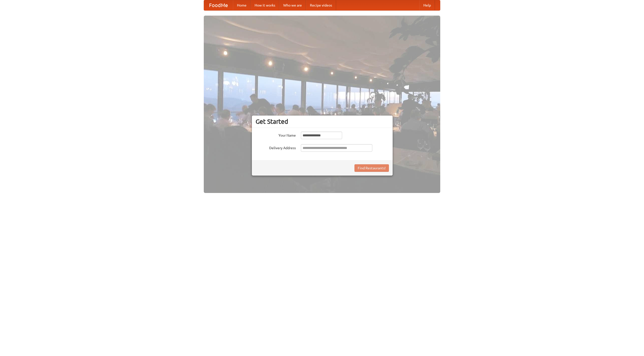  What do you see at coordinates (276, 147) in the screenshot?
I see `label: Delivery Address` at bounding box center [276, 147].